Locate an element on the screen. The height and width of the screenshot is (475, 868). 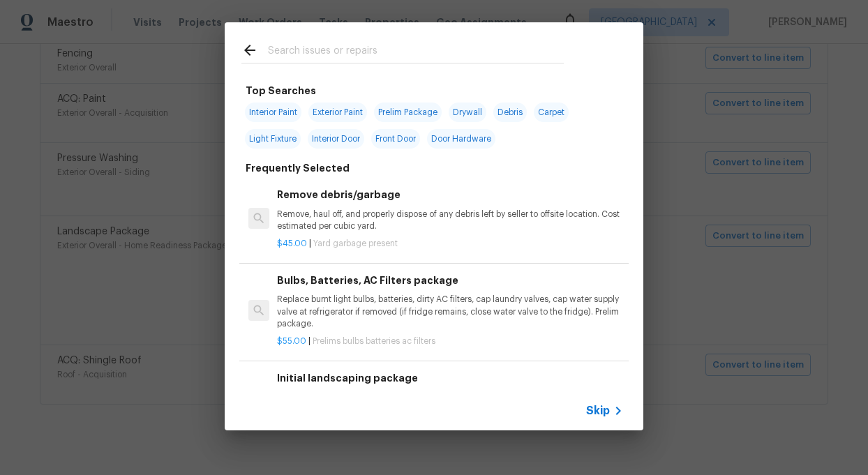
span: Drywall is located at coordinates (467, 112).